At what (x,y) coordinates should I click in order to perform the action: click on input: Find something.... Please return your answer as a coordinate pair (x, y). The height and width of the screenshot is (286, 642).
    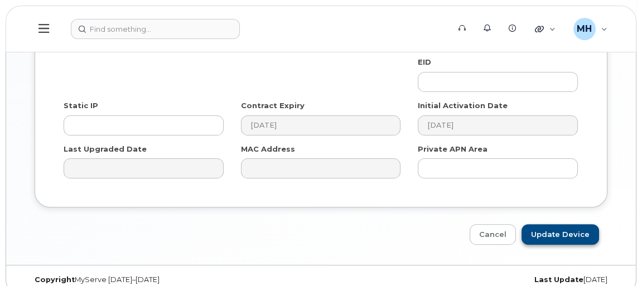
    Looking at the image, I should click on (155, 29).